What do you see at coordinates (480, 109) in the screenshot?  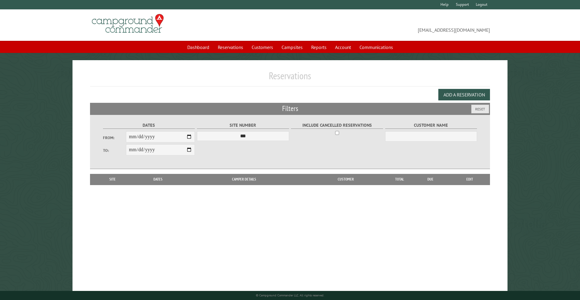 I see `button: Reset` at bounding box center [480, 109].